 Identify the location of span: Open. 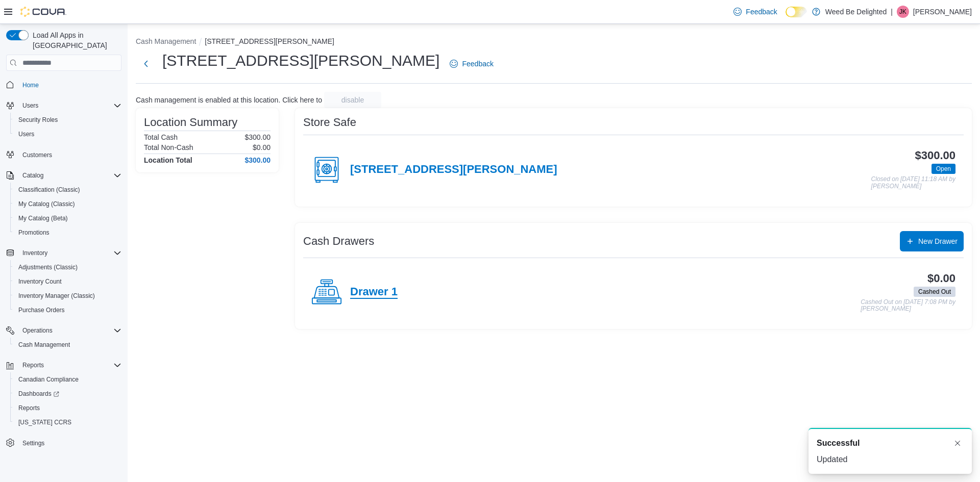
(943, 169).